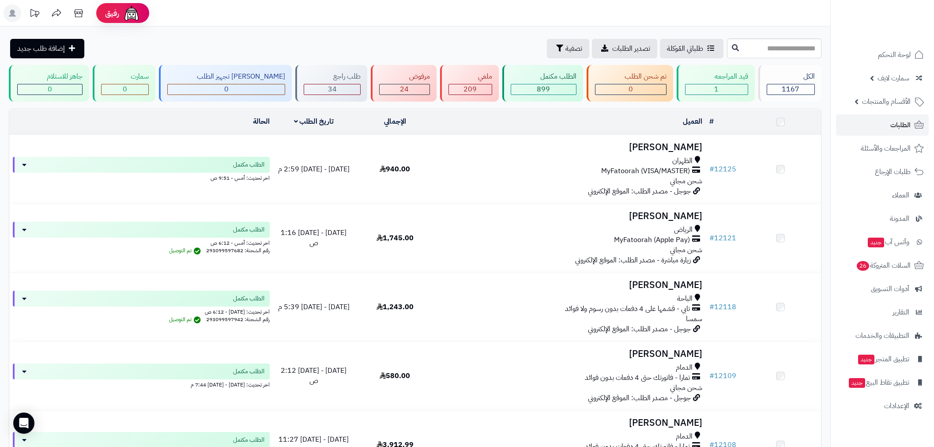  Describe the element at coordinates (186, 250) in the screenshot. I see `span: تم التوصيل` at that location.